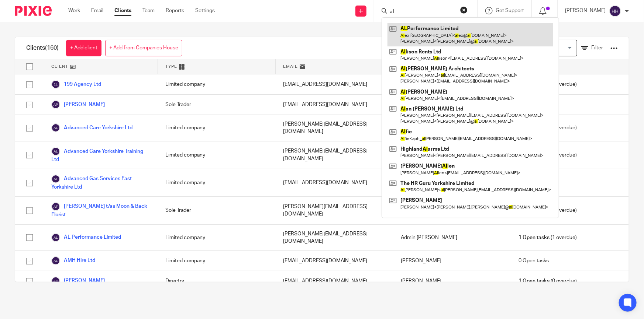 This screenshot has height=319, width=644. I want to click on div: Director, so click(217, 281).